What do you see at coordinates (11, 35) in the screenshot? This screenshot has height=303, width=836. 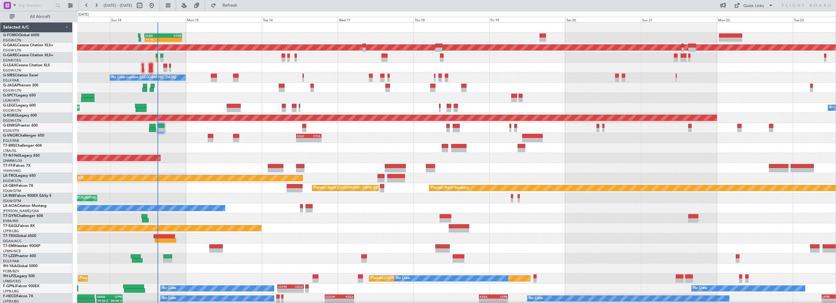 I see `span: G-FOMO` at bounding box center [11, 35].